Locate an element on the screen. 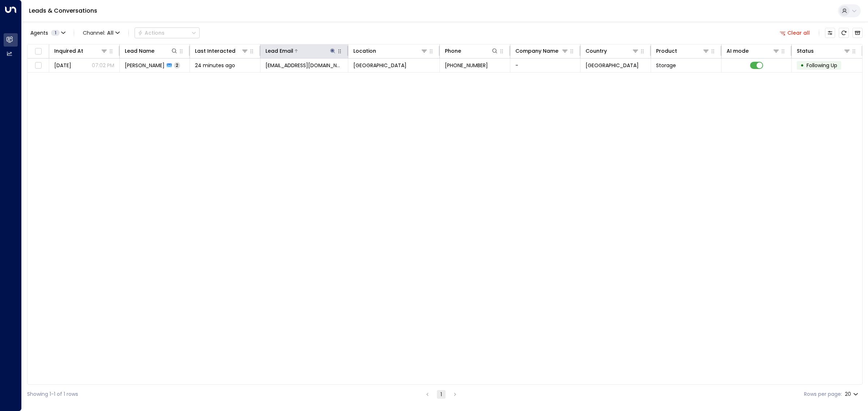 The image size is (868, 411). button: Actions is located at coordinates (167, 33).